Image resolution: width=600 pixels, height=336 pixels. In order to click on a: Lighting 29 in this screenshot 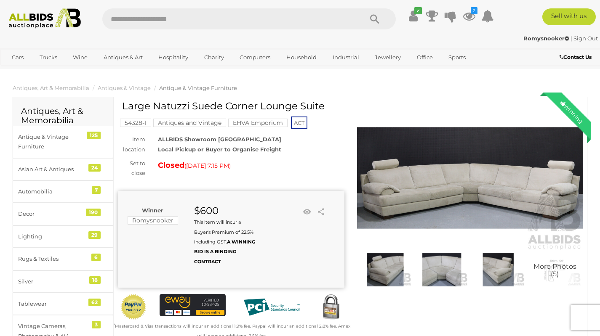, I will do `click(63, 237)`.